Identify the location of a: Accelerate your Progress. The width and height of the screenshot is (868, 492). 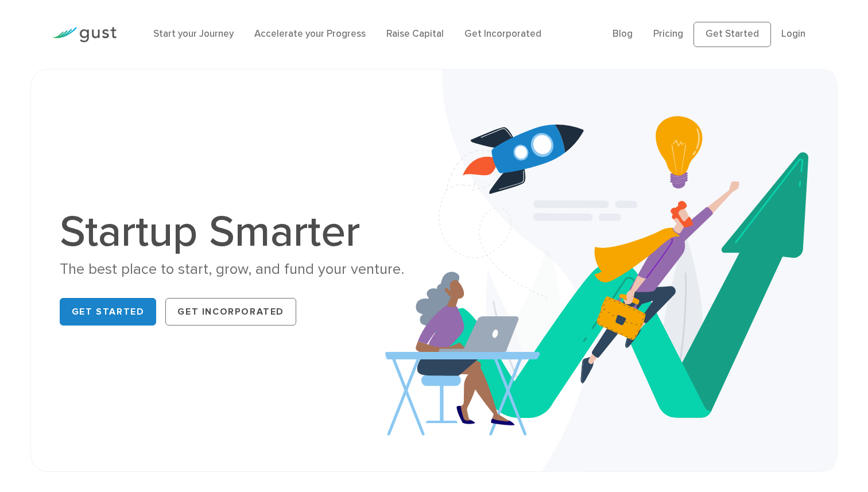
(310, 34).